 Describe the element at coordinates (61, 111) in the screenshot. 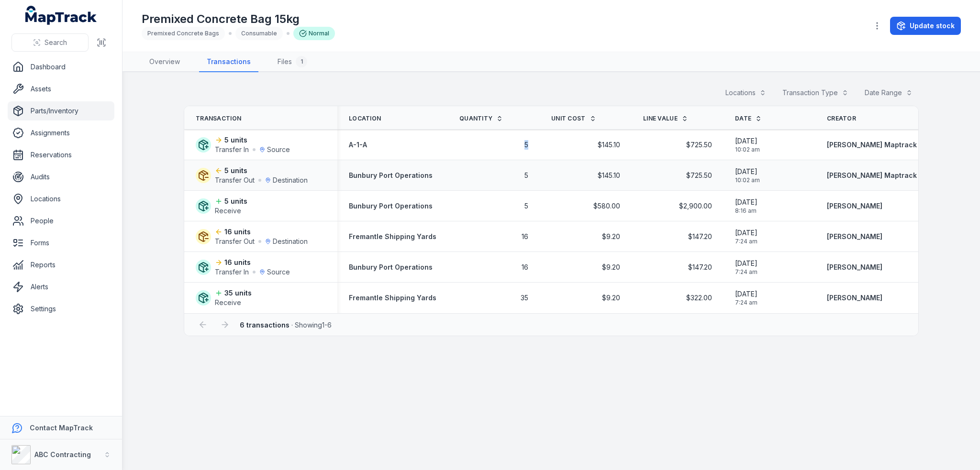

I see `a: Parts/Inventory` at that location.